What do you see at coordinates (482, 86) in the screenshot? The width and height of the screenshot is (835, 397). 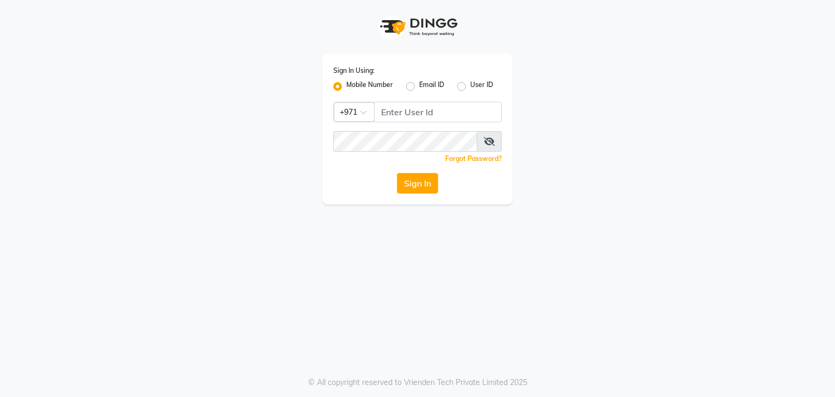 I see `label: User ID` at bounding box center [482, 86].